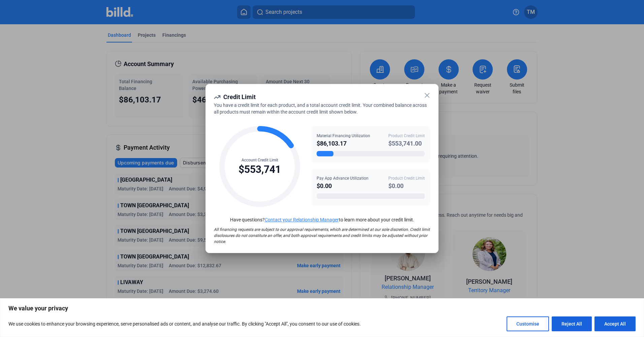 This screenshot has width=644, height=337. What do you see at coordinates (322, 309) in the screenshot?
I see `p: We value your privacy` at bounding box center [322, 309].